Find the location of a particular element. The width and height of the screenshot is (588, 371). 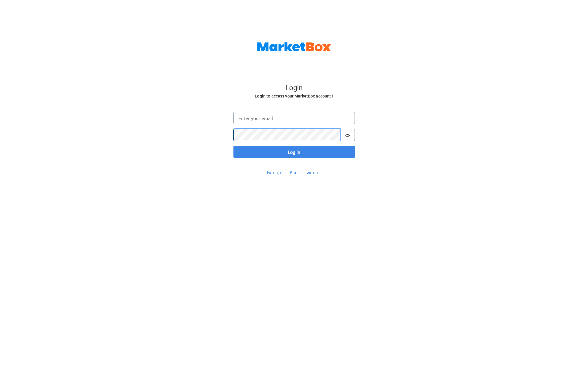

button: Forgot Password is located at coordinates (294, 172).